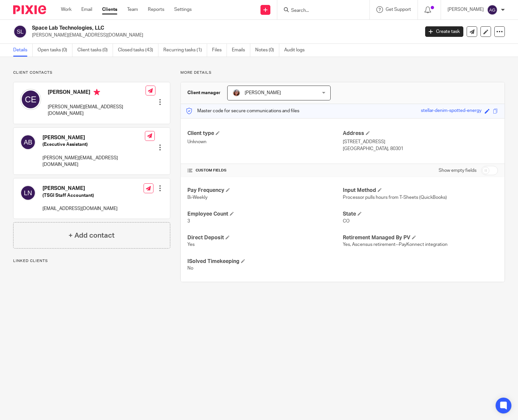  Describe the element at coordinates (395, 197) in the screenshot. I see `span: Processor pulls hours from T-Sheets (QuickBooks)` at that location.